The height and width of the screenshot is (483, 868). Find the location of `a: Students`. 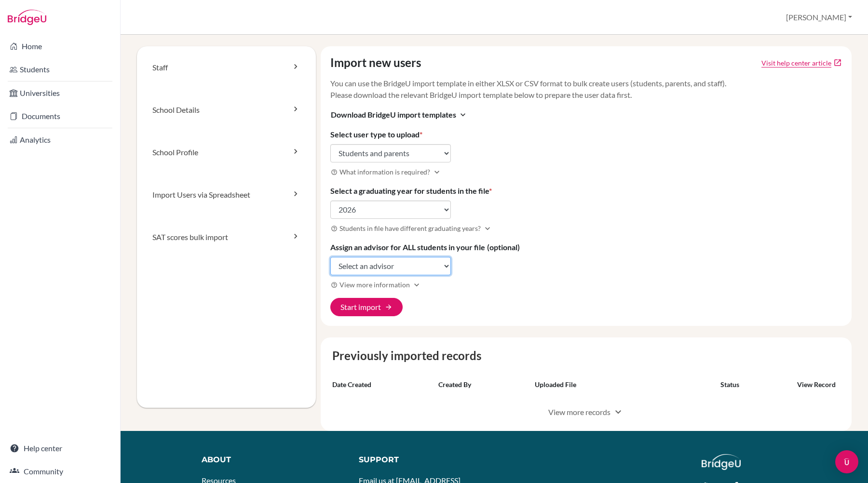

a: Students is located at coordinates (60, 69).